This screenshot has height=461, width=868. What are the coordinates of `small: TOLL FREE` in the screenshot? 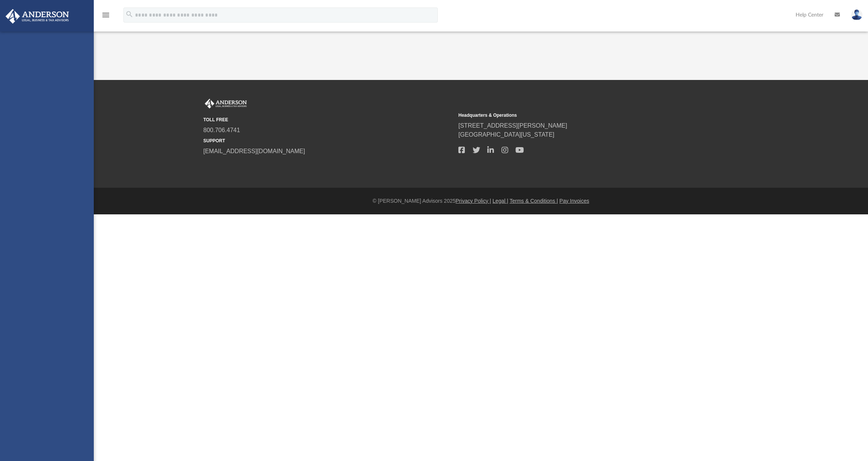 It's located at (328, 119).